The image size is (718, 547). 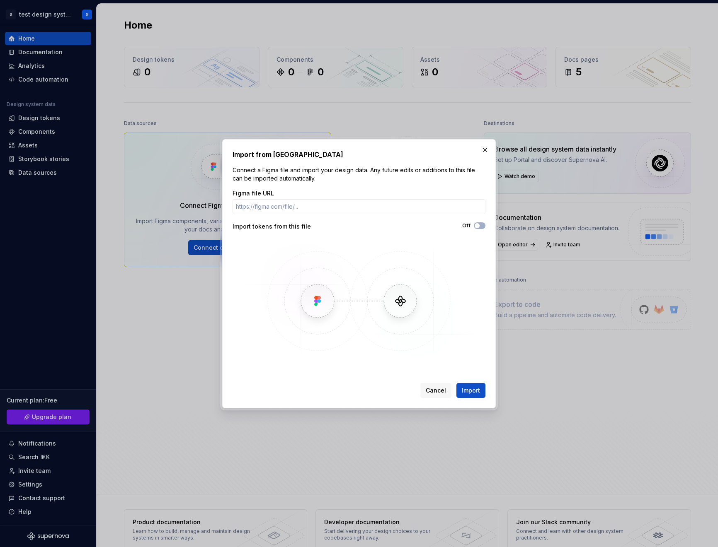 What do you see at coordinates (471, 391) in the screenshot?
I see `button: Import` at bounding box center [471, 391].